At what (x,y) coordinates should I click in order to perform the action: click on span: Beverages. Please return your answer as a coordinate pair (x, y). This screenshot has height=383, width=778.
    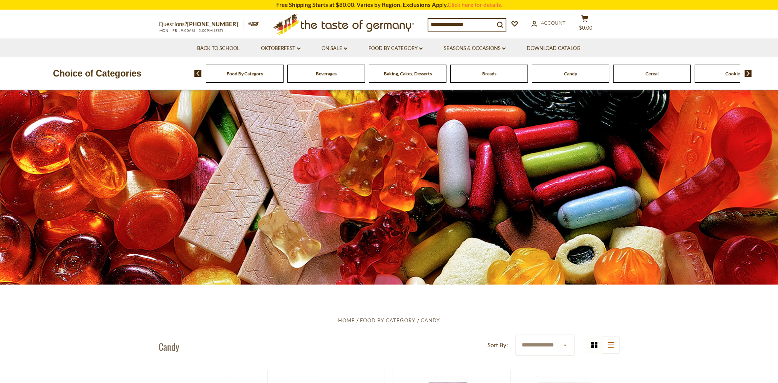
    Looking at the image, I should click on (326, 73).